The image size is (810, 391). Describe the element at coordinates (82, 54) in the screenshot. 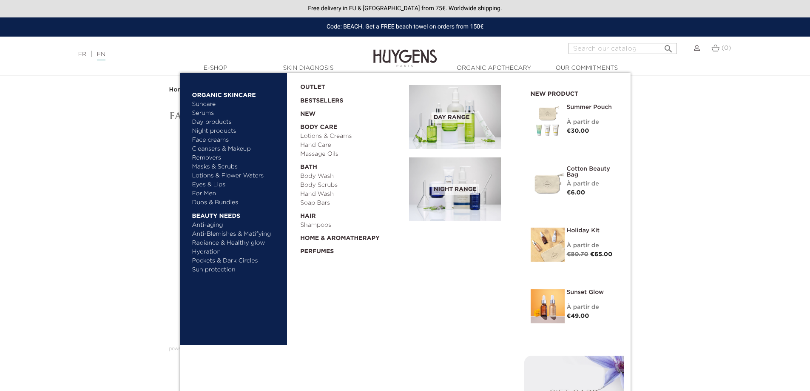

I see `a: FR` at that location.